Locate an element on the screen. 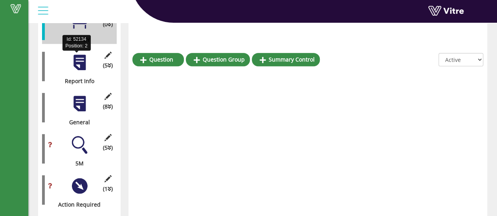 This screenshot has height=216, width=497. div: Report Info is located at coordinates (76, 81).